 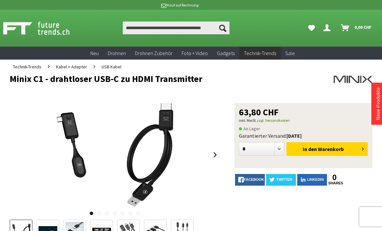 What do you see at coordinates (94, 53) in the screenshot?
I see `span: Neu` at bounding box center [94, 53].